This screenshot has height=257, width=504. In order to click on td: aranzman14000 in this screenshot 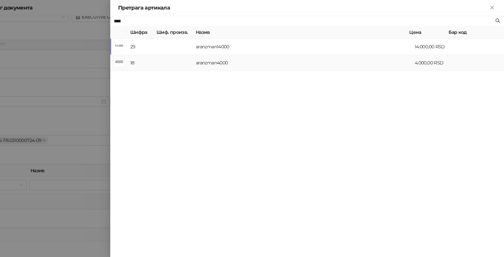, I will do `click(303, 47)`.